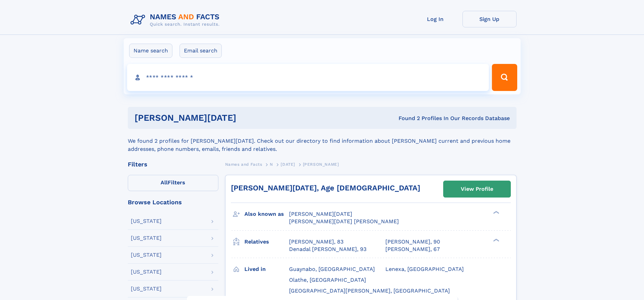 The width and height of the screenshot is (644, 300). Describe the element at coordinates (173, 202) in the screenshot. I see `div: Browse Locations` at that location.